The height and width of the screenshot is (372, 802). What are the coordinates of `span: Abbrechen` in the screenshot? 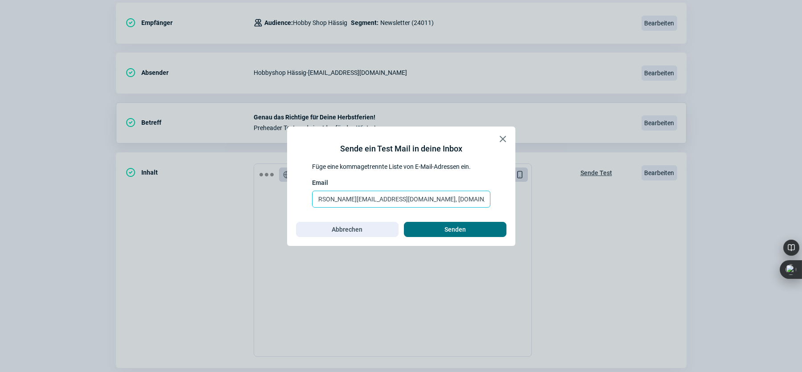 It's located at (347, 230).